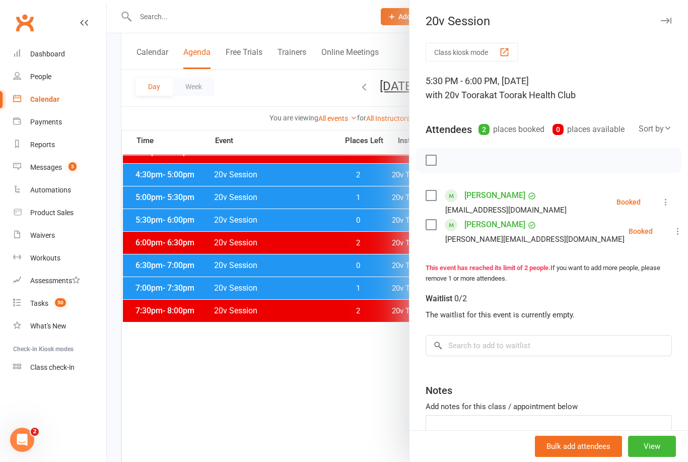 The height and width of the screenshot is (462, 688). What do you see at coordinates (59, 281) in the screenshot?
I see `a: Assessments` at bounding box center [59, 281].